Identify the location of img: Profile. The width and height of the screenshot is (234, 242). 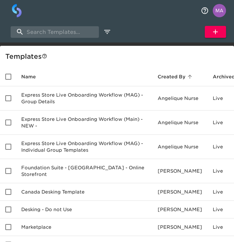
(220, 11).